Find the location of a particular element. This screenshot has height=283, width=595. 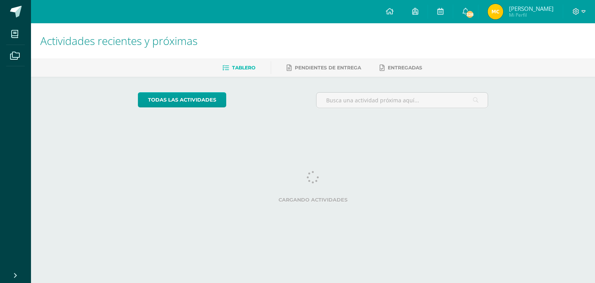

a: todas las Actividades is located at coordinates (182, 100).